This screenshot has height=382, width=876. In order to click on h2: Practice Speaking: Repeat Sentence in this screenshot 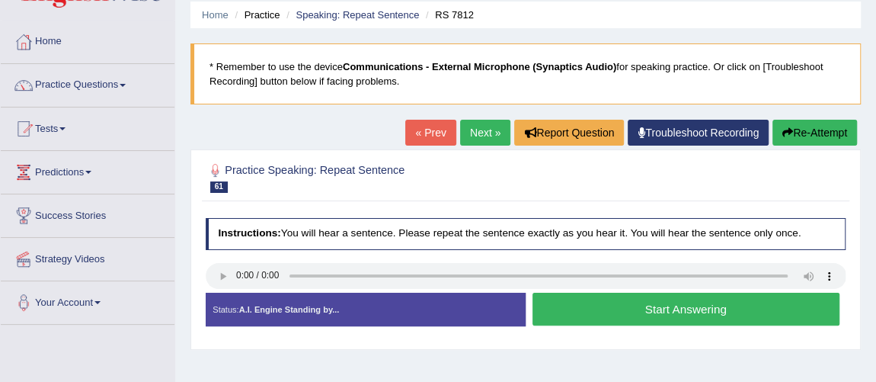, I will do `click(404, 177)`.